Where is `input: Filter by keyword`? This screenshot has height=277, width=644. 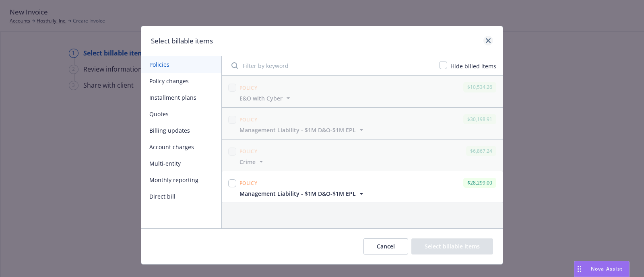
input: Filter by keyword is located at coordinates (331, 65).